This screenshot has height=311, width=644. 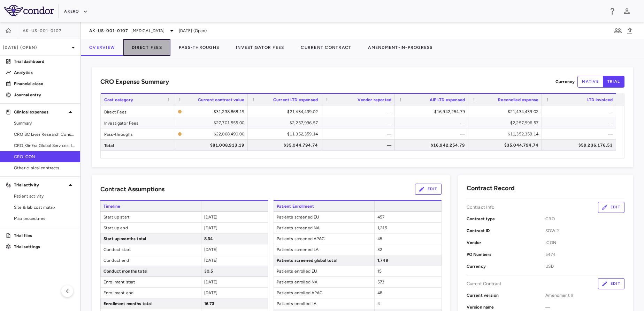 What do you see at coordinates (590, 82) in the screenshot?
I see `button: native` at bounding box center [590, 82].